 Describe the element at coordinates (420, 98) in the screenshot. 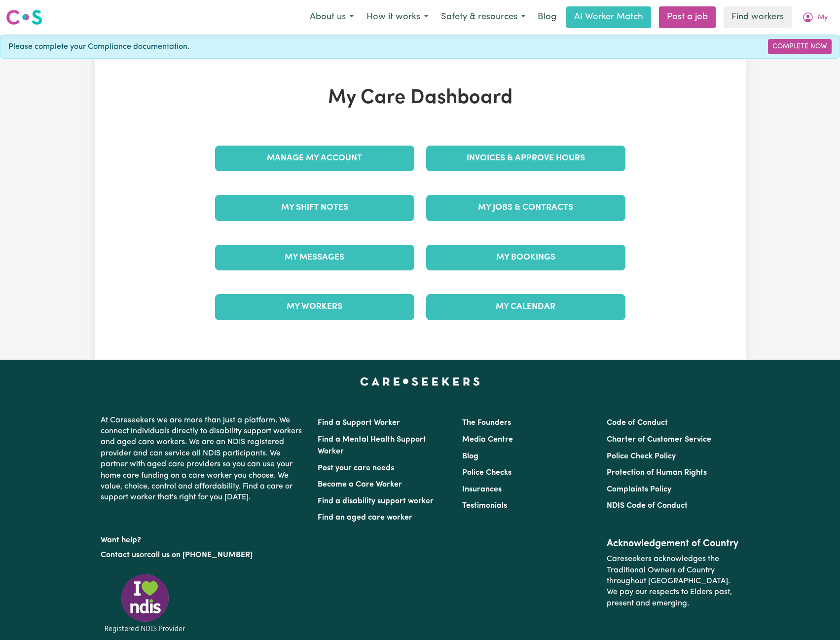

I see `h1: My Care Dashboard` at that location.